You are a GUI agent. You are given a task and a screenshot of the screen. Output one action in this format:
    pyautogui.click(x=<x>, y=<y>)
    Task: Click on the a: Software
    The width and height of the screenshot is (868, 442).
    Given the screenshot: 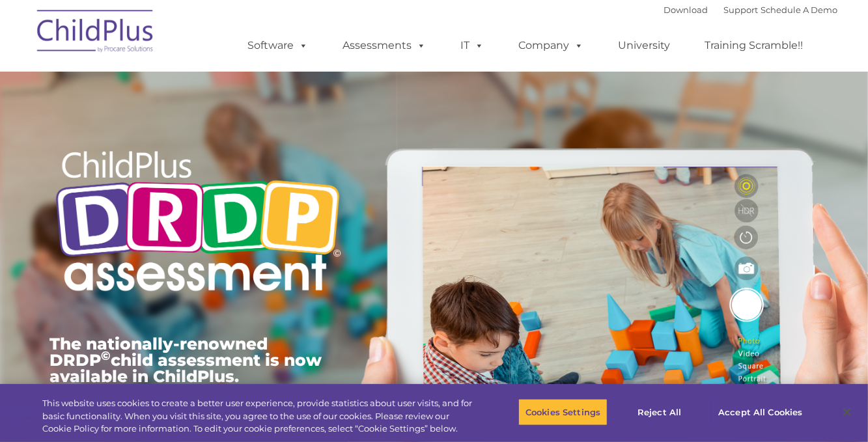 What is the action you would take?
    pyautogui.click(x=278, y=46)
    